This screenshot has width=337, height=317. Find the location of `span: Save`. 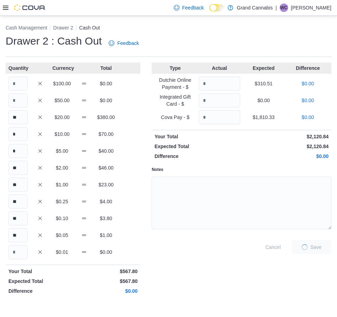

span: Save is located at coordinates (316, 247).